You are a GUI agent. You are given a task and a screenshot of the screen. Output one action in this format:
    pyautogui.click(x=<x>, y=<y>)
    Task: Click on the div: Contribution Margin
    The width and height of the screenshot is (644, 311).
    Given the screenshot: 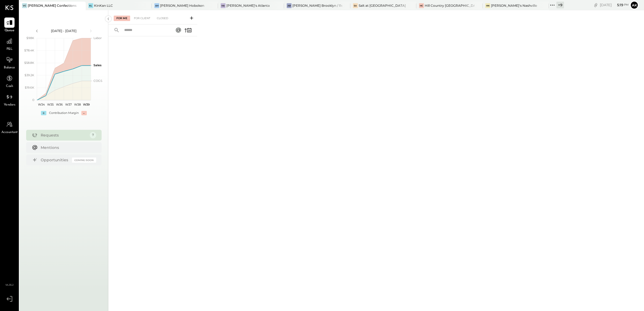 What is the action you would take?
    pyautogui.click(x=64, y=113)
    